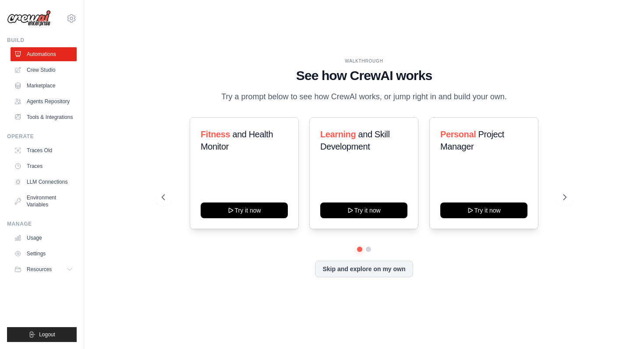  I want to click on a: Traces Old, so click(43, 150).